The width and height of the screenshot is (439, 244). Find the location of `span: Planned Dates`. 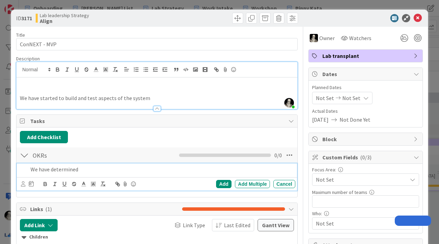

span: Planned Dates is located at coordinates (366, 88).